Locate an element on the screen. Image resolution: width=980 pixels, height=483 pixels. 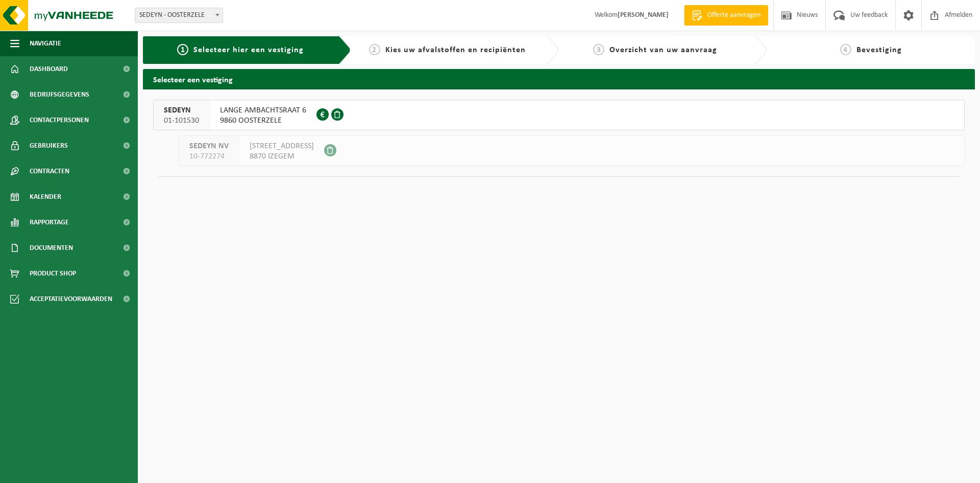
span: Contracten is located at coordinates (49, 171).